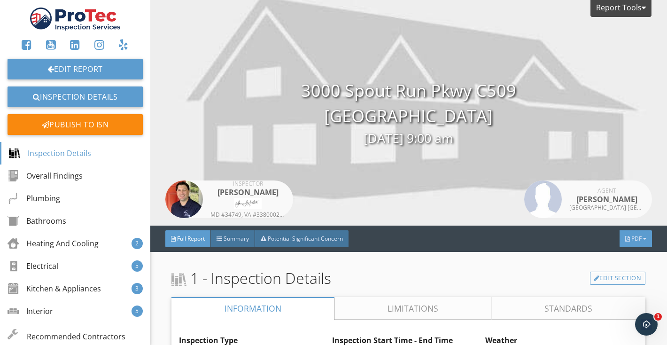 The height and width of the screenshot is (345, 667). I want to click on div: Bathrooms, so click(37, 221).